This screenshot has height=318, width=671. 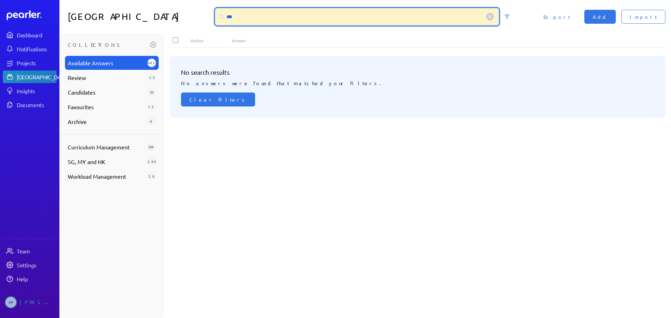 What do you see at coordinates (218, 100) in the screenshot?
I see `button: Clear Filters` at bounding box center [218, 100].